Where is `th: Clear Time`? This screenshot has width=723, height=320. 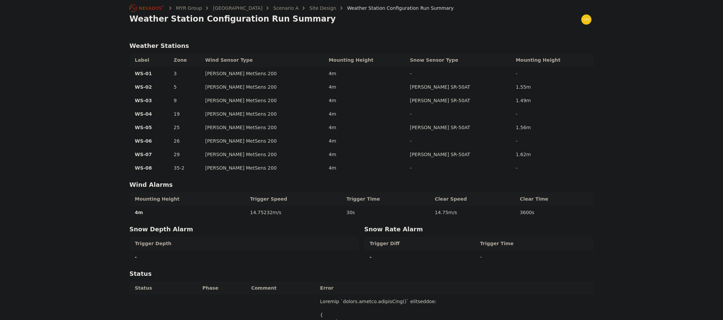
th: Clear Time is located at coordinates (555, 199).